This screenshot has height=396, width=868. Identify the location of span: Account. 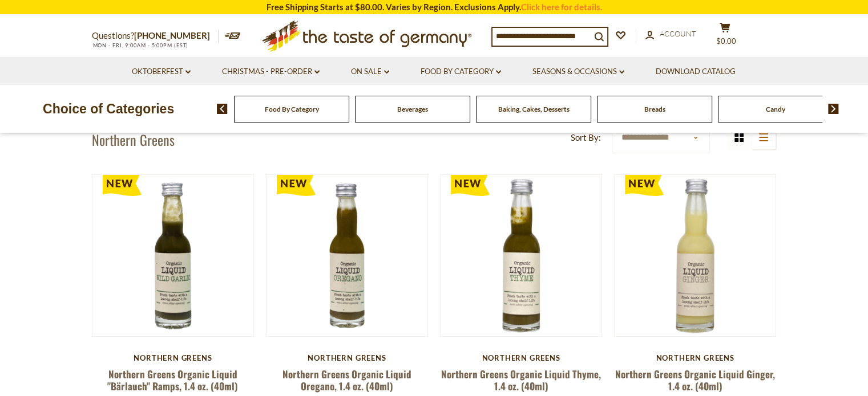
(678, 34).